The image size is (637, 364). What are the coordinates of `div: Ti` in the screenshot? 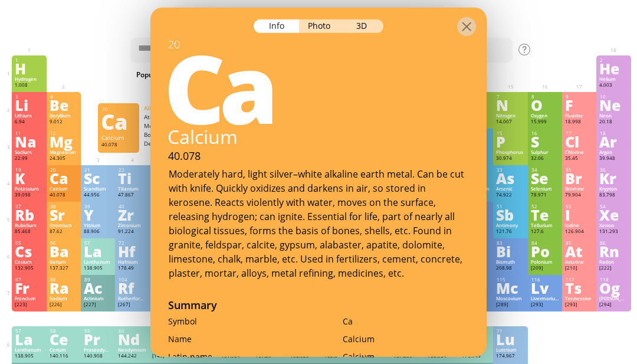 It's located at (133, 178).